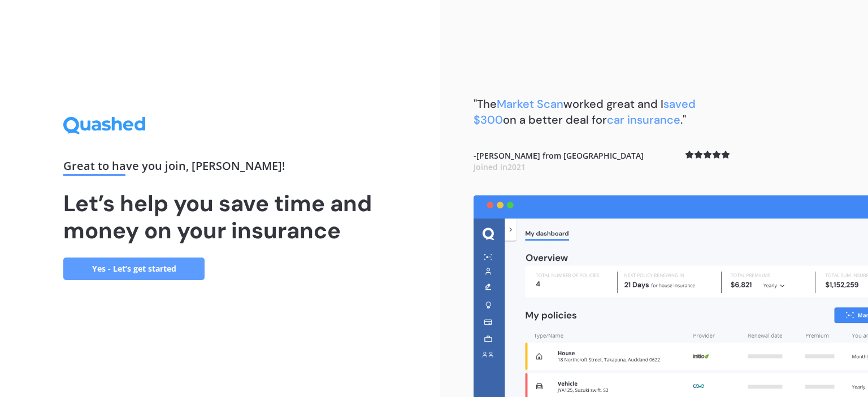 The height and width of the screenshot is (397, 868). Describe the element at coordinates (134, 268) in the screenshot. I see `a: Yes - Let’s get started` at that location.